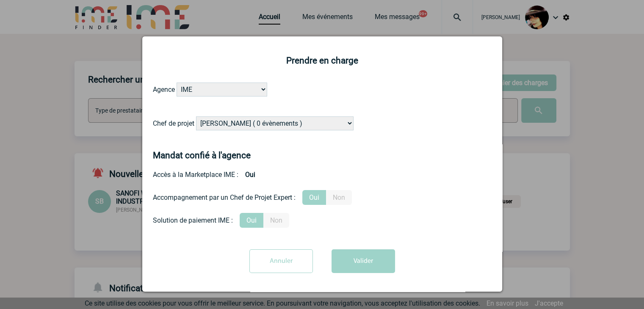  What do you see at coordinates (174, 123) in the screenshot?
I see `label: Chef de projet` at bounding box center [174, 123].